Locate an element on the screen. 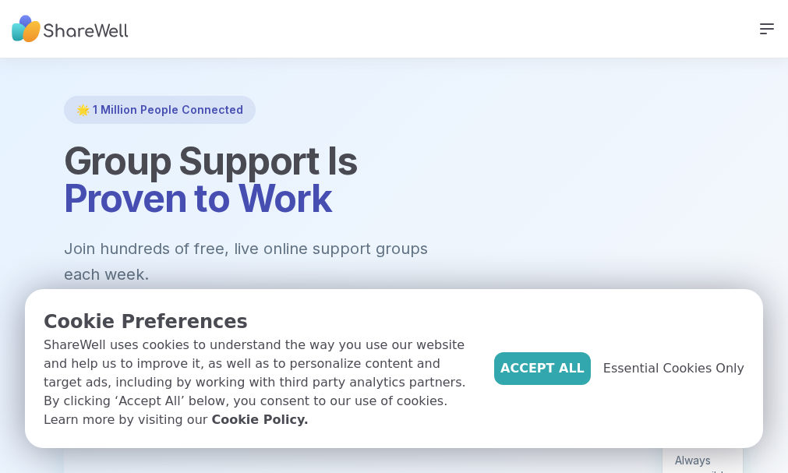 The image size is (788, 473). h1: Group Support Is is located at coordinates (394, 180).